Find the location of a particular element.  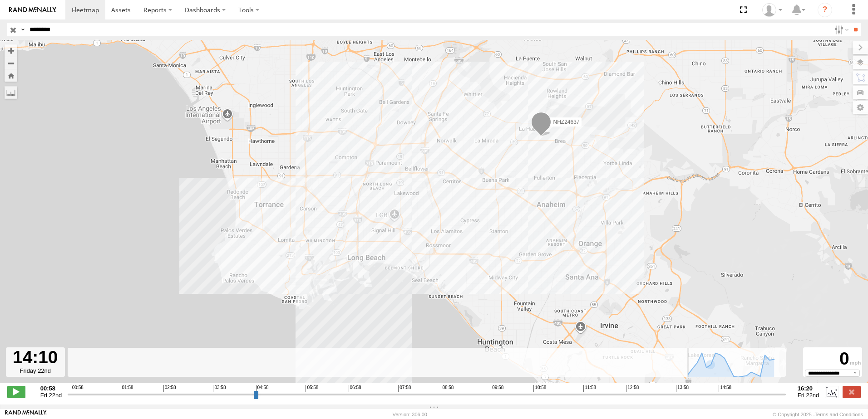

span: 10:58 is located at coordinates (540, 389).